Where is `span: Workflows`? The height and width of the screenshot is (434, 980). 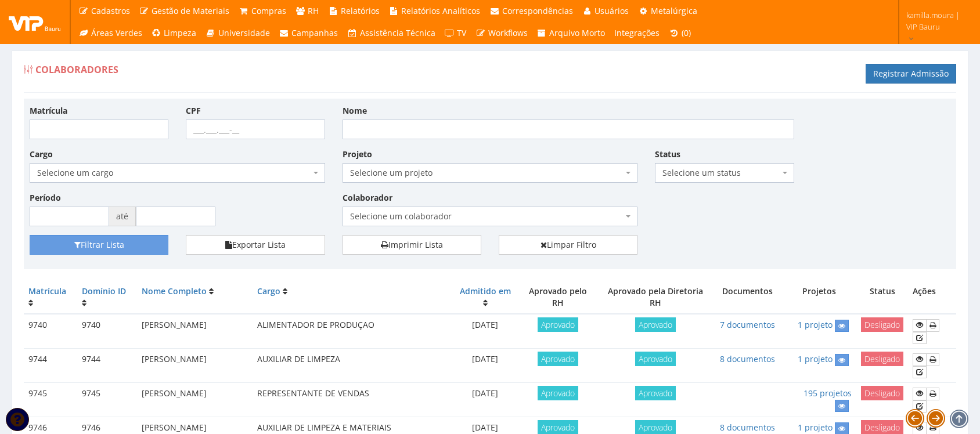 span: Workflows is located at coordinates (508, 33).